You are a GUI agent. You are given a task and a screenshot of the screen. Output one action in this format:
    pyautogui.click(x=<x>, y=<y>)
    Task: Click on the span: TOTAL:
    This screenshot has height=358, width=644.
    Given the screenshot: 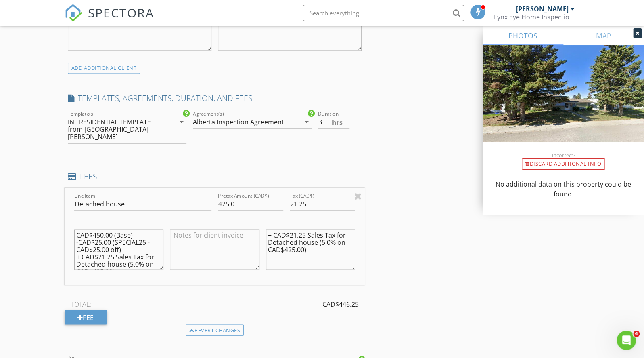 What is the action you would take?
    pyautogui.click(x=81, y=303)
    